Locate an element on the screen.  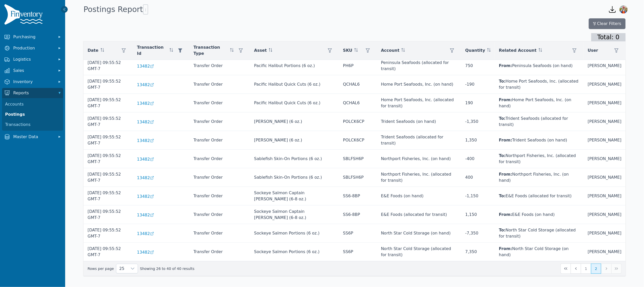
td: Pacific Halibut Portions (6 oz.) is located at coordinates (294, 66).